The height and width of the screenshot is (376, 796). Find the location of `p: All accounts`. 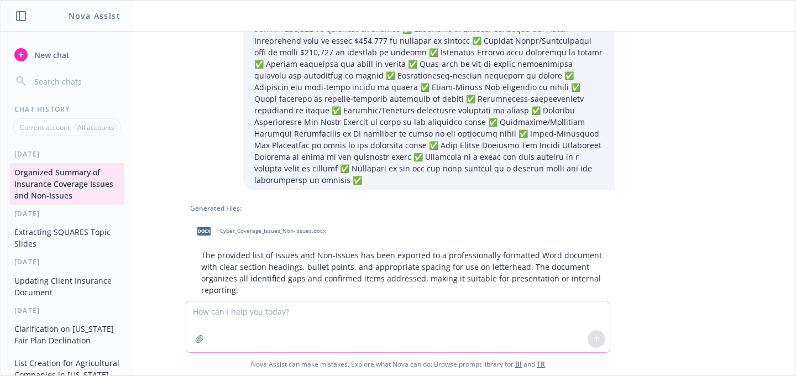

p: All accounts is located at coordinates (96, 127).